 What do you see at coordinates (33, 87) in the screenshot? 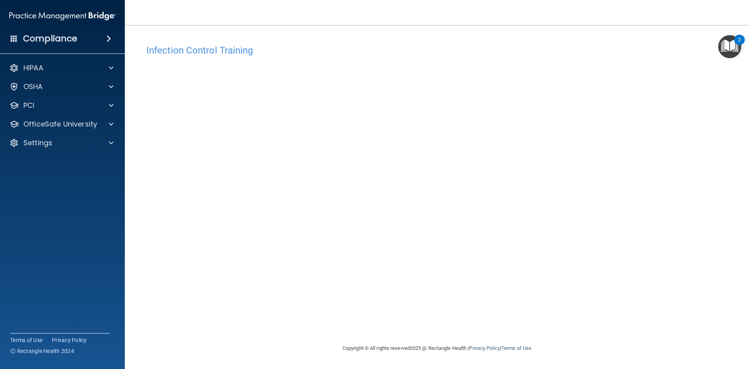
I see `p: OSHA` at bounding box center [33, 87].